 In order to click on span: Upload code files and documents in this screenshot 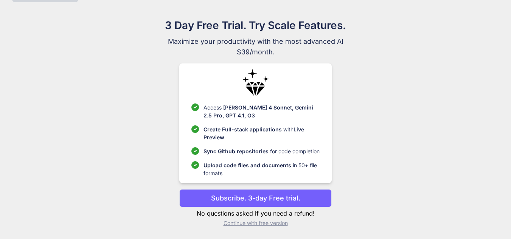, I will do `click(247, 165)`.